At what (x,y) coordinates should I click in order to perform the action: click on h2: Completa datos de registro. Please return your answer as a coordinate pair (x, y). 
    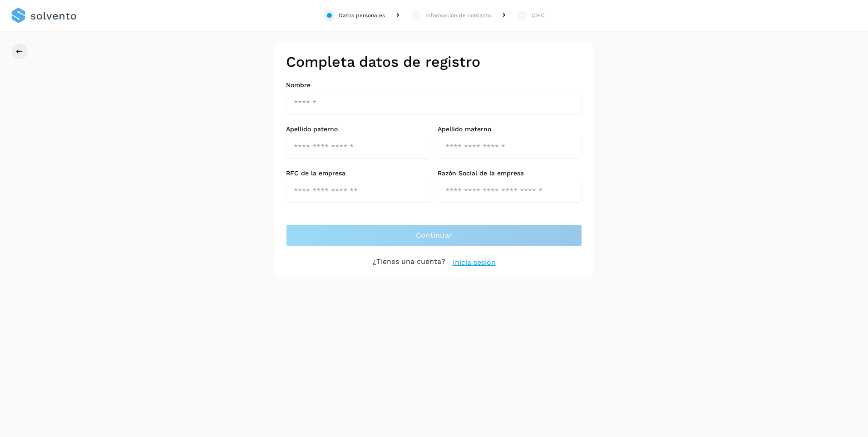
    Looking at the image, I should click on (434, 62).